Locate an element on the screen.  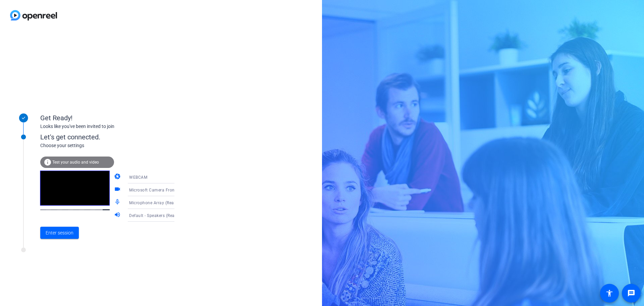
span: Test your audio and video is located at coordinates (76, 162).